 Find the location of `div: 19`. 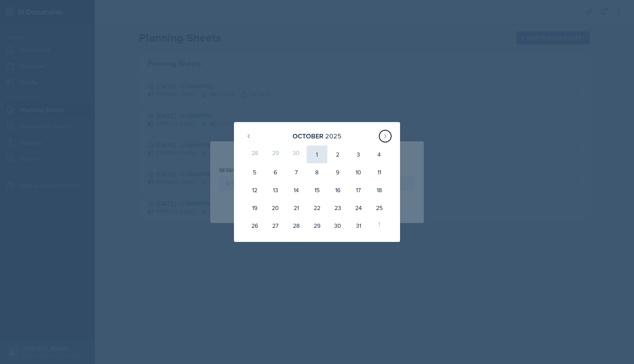

div: 19 is located at coordinates (255, 208).